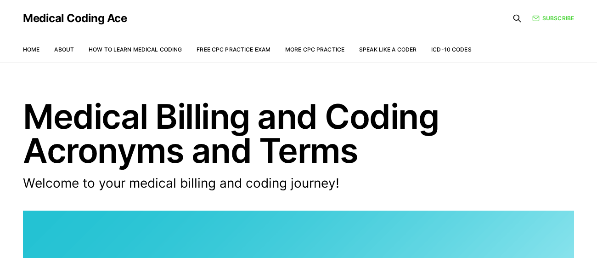 Image resolution: width=597 pixels, height=258 pixels. Describe the element at coordinates (315, 49) in the screenshot. I see `a: More CPC Practice` at that location.